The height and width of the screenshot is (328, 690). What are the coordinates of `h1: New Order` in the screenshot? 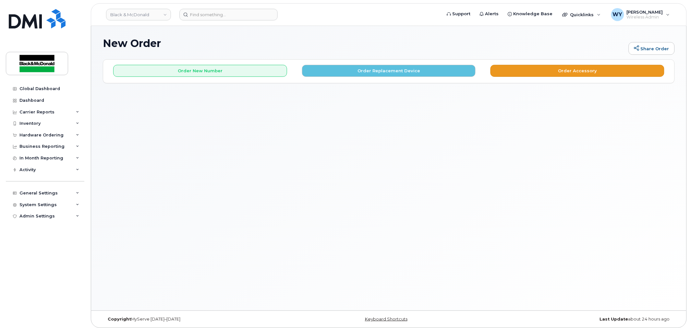 It's located at (364, 43).